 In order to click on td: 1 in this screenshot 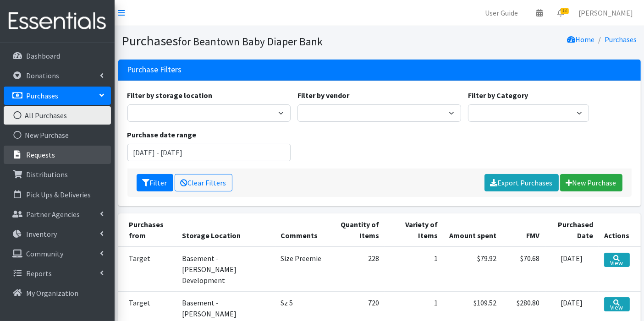, I will do `click(414, 269)`.